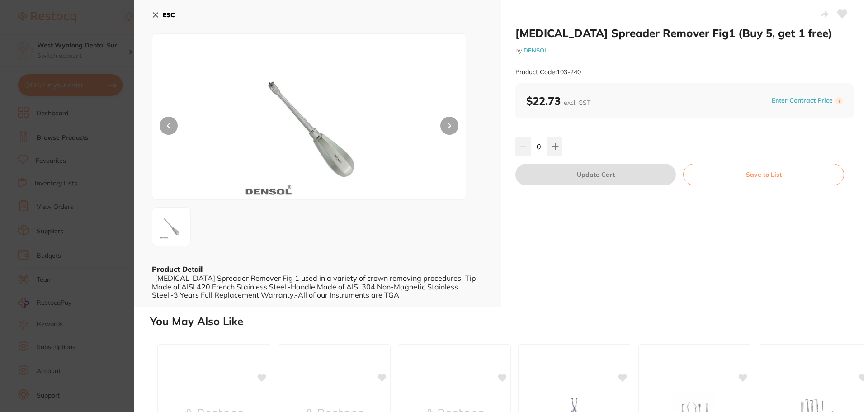 This screenshot has height=412, width=868. I want to click on b: $22.73, so click(559, 101).